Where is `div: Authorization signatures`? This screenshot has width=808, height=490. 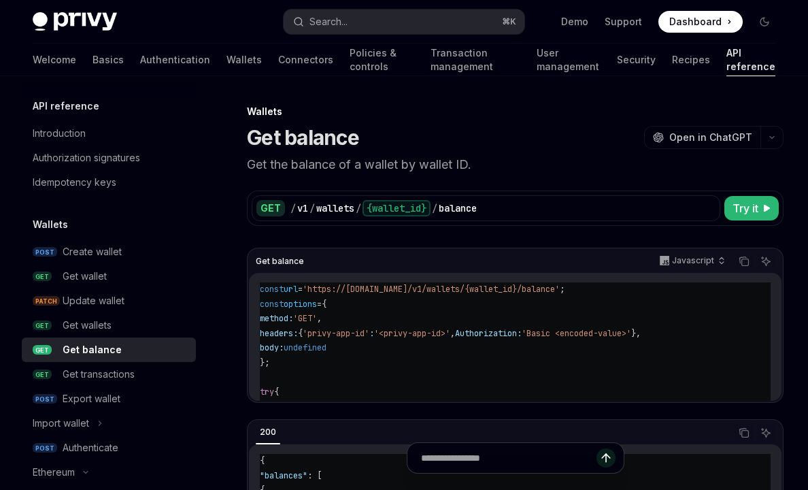
div: Authorization signatures is located at coordinates (86, 158).